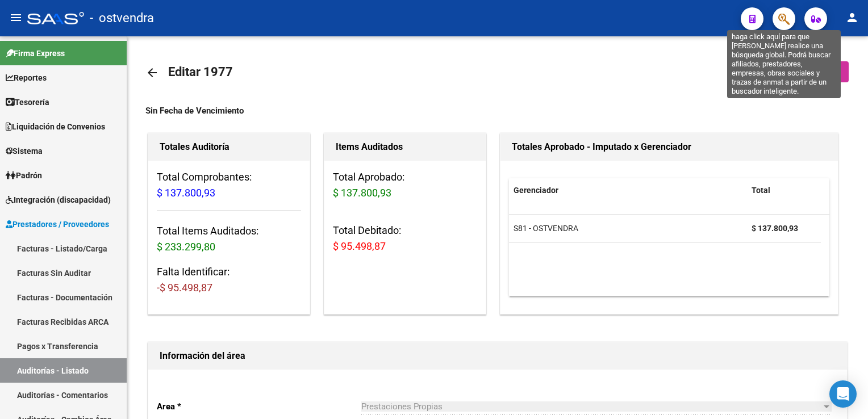 This screenshot has width=868, height=419. What do you see at coordinates (405, 147) in the screenshot?
I see `h1: Items Auditados` at bounding box center [405, 147].